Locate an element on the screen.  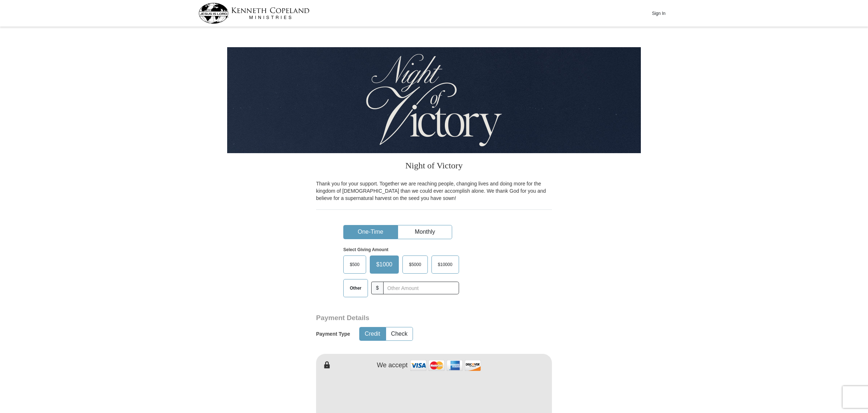
span: Other is located at coordinates (356, 288).